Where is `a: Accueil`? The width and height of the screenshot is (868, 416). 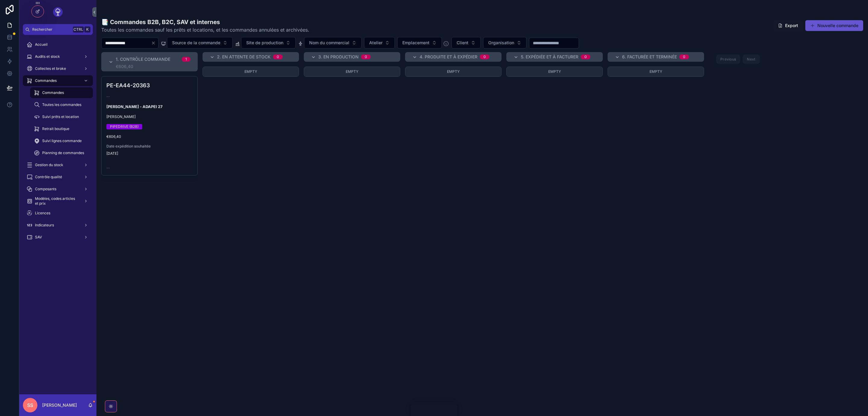 a: Accueil is located at coordinates (58, 44).